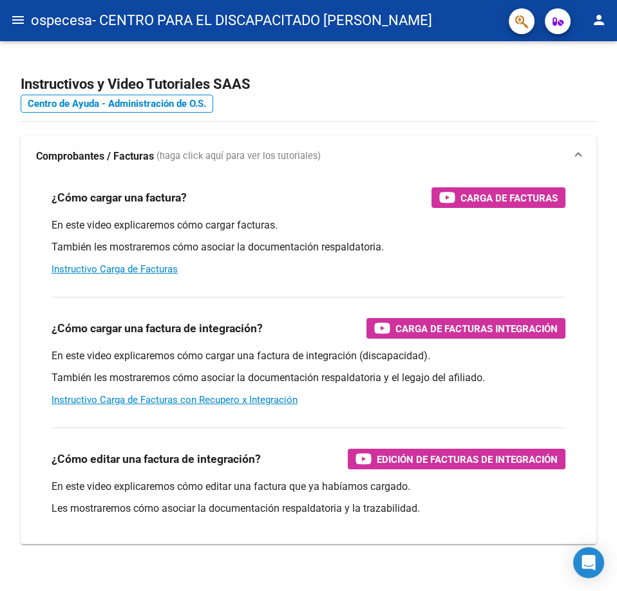  Describe the element at coordinates (119, 198) in the screenshot. I see `h3: ¿Cómo cargar una factura?` at that location.